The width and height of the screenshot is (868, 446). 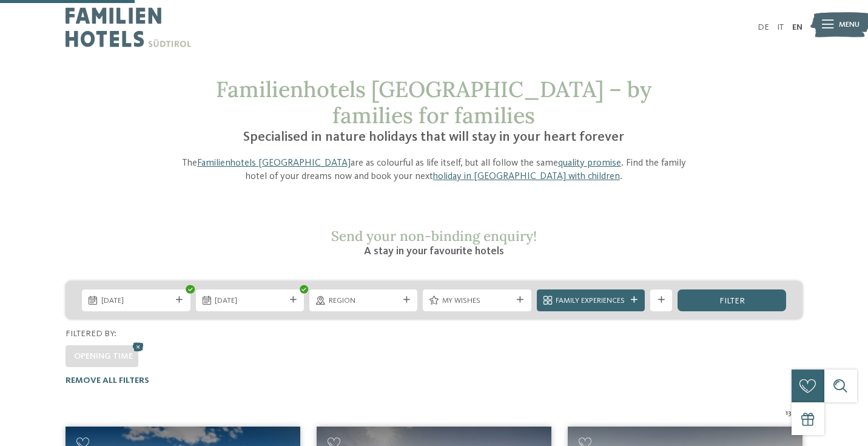 I want to click on a: IT, so click(x=780, y=27).